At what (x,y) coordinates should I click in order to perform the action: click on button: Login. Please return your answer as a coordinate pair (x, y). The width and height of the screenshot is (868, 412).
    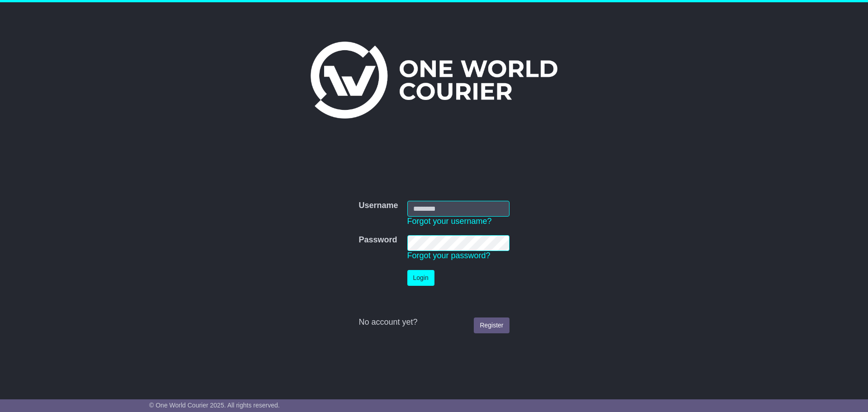
    Looking at the image, I should click on (421, 278).